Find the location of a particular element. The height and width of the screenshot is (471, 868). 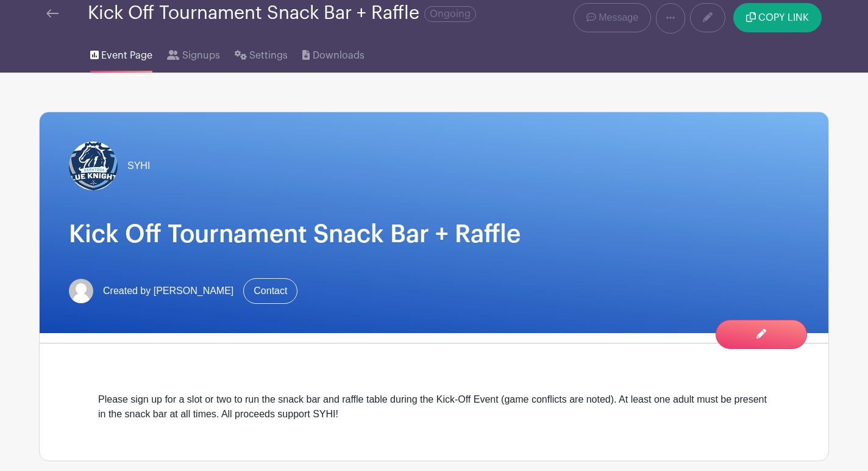

a: Settings is located at coordinates (261, 53).